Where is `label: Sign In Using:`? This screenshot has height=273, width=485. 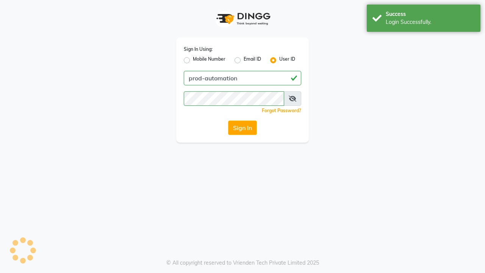 label: Sign In Using: is located at coordinates (198, 49).